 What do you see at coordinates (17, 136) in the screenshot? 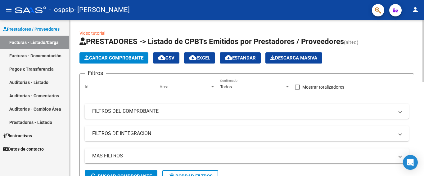
I see `span: Instructivos` at bounding box center [17, 136].